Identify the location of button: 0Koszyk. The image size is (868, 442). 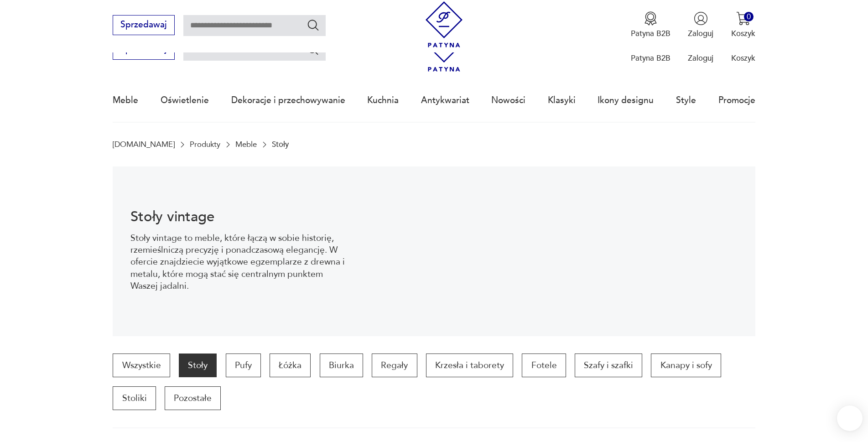
(743, 25).